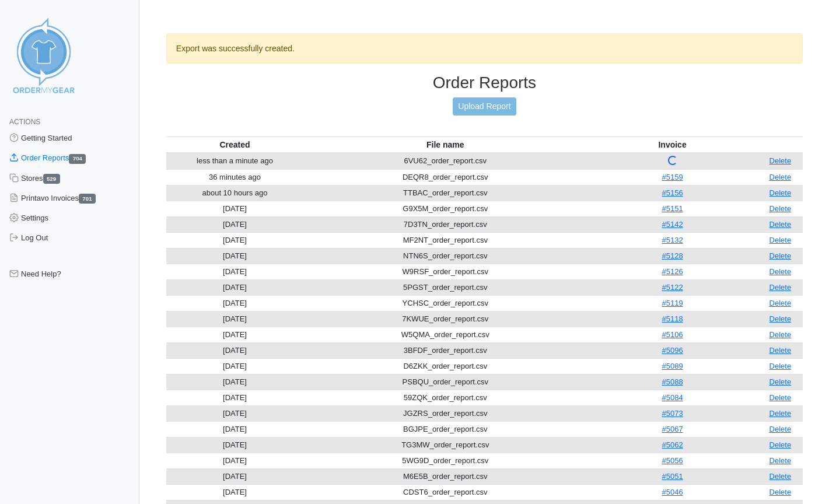 Image resolution: width=836 pixels, height=504 pixels. Describe the element at coordinates (673, 397) in the screenshot. I see `a: #5084` at that location.